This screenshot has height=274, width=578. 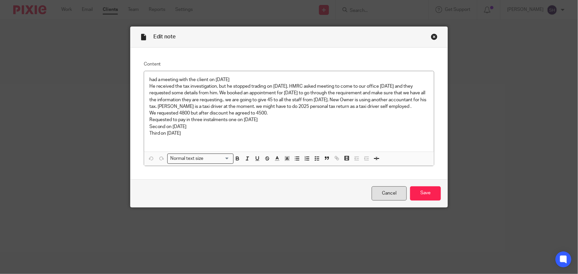 What do you see at coordinates (218, 159) in the screenshot?
I see `input: Search for option` at bounding box center [218, 159].